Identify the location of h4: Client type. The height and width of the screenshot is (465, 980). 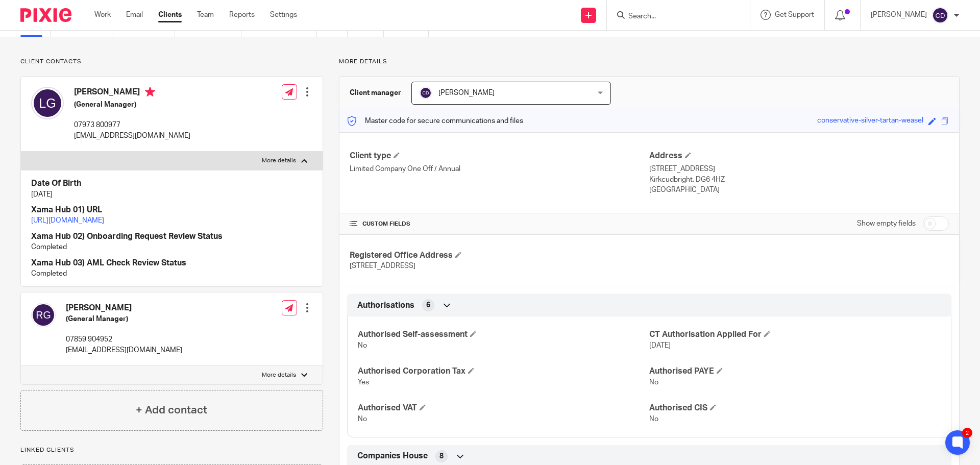
(500, 156).